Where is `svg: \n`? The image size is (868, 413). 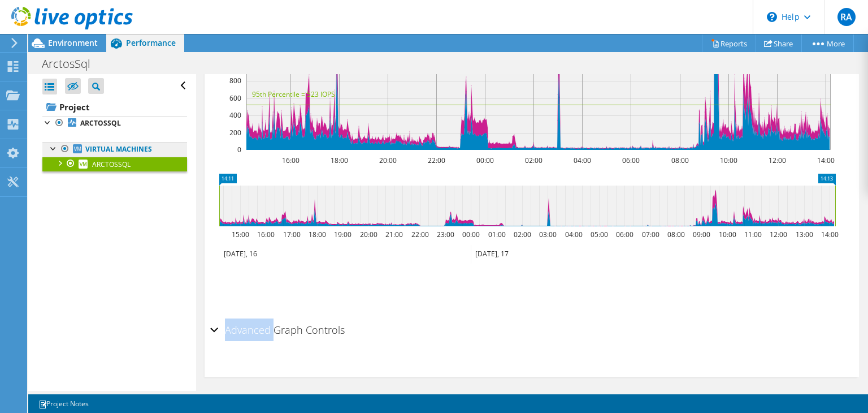 svg: \n is located at coordinates (772, 17).